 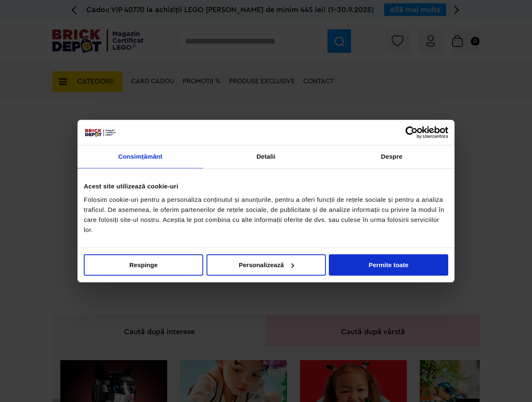 What do you see at coordinates (388, 265) in the screenshot?
I see `button: Permite toate` at bounding box center [388, 265].